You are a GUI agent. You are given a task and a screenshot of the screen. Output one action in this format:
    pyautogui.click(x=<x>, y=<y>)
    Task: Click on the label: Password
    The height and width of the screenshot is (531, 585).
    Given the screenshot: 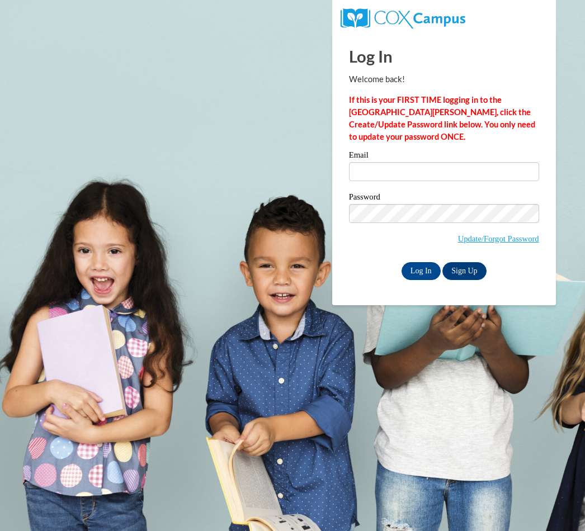 What is the action you would take?
    pyautogui.click(x=444, y=198)
    